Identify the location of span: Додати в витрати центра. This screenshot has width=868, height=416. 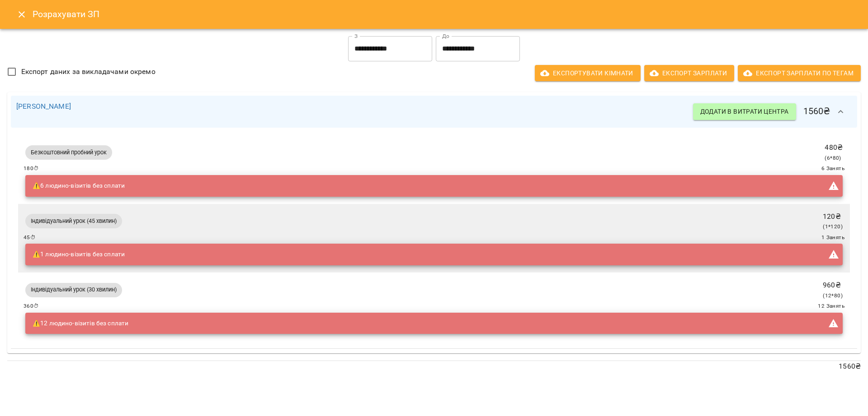
(744, 111).